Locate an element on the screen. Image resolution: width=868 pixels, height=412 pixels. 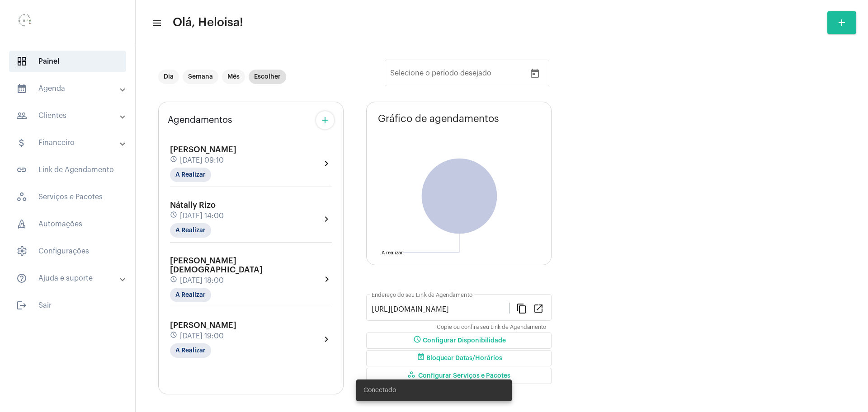
mat-panel-title: Clientes is located at coordinates (68, 116).